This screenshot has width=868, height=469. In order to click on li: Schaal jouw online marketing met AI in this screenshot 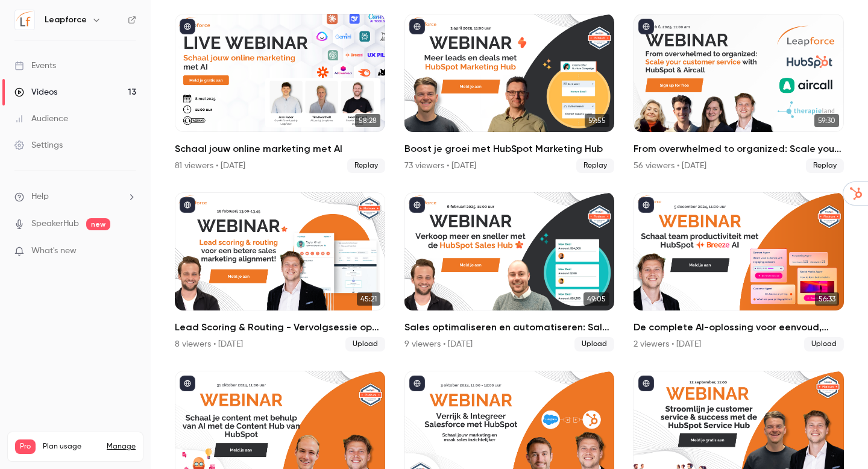, I will do `click(280, 94)`.